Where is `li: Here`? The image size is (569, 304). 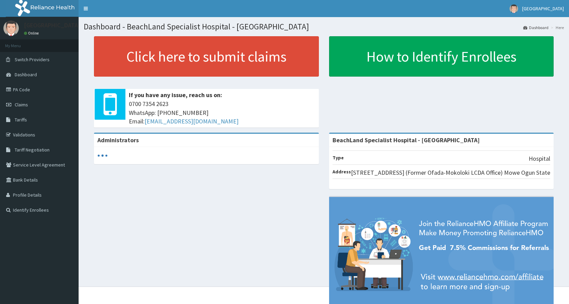
li: Here is located at coordinates (557, 27).